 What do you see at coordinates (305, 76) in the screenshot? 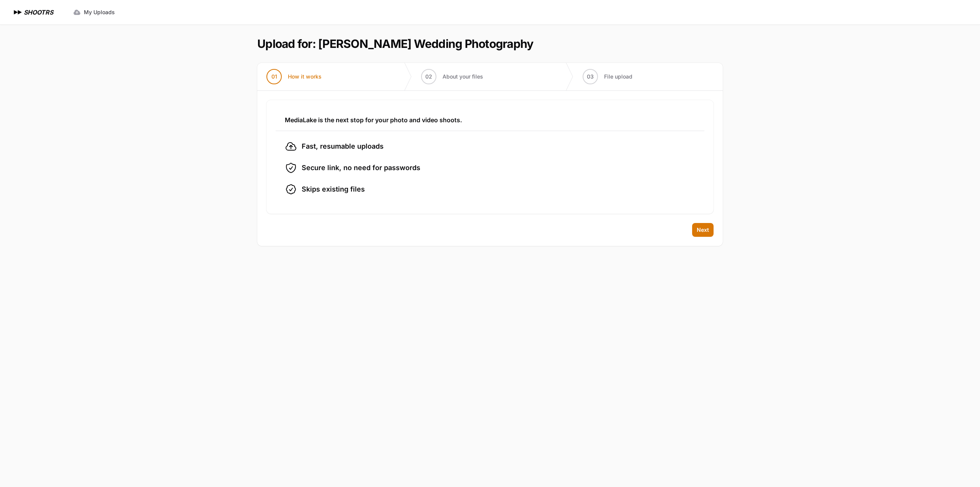
I see `span: How it works` at bounding box center [305, 76].